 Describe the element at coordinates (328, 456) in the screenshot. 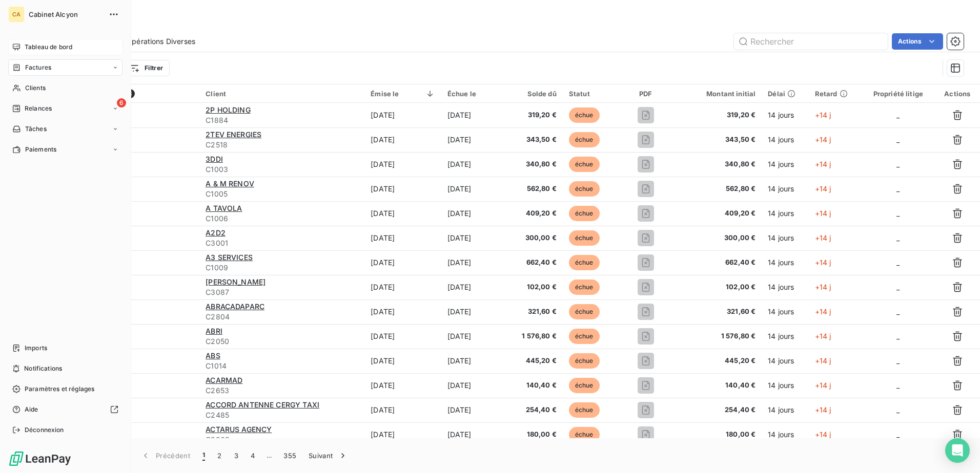

I see `button: Suivant` at that location.